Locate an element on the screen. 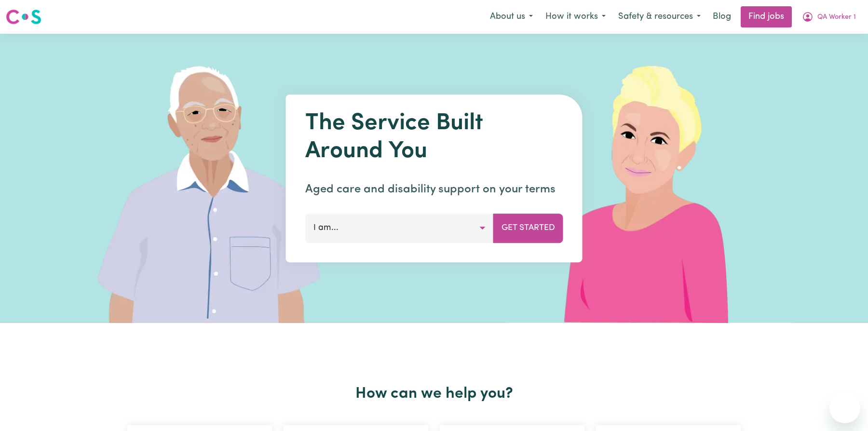 The height and width of the screenshot is (431, 868). a: Careseekers logo is located at coordinates (24, 17).